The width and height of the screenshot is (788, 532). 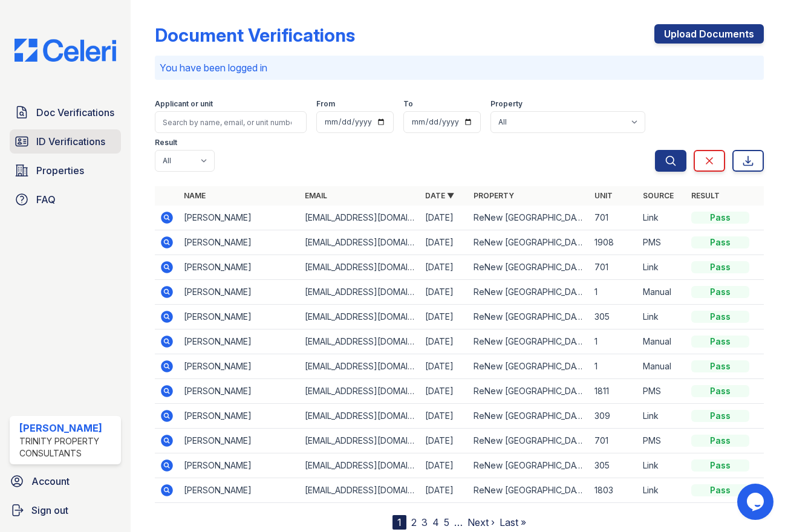 I want to click on input: Search by name, email, or unit number, so click(x=230, y=122).